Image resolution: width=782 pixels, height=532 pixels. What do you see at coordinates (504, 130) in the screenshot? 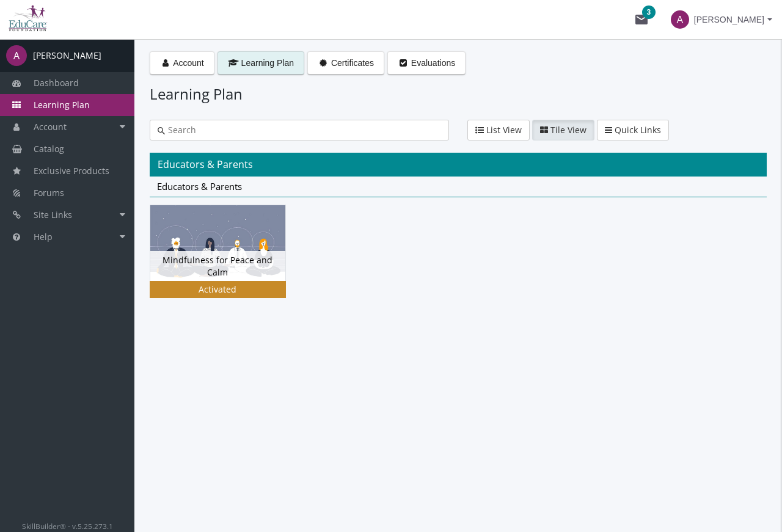
I see `span: List View` at bounding box center [504, 130].